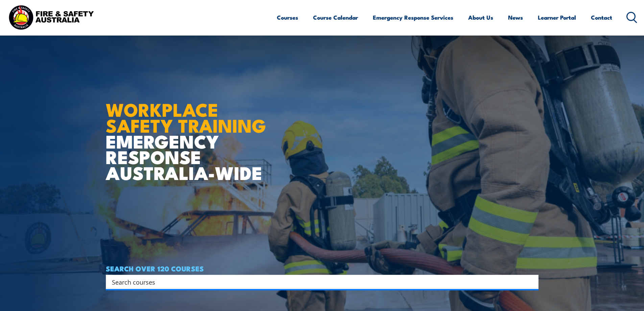 The width and height of the screenshot is (644, 311). Describe the element at coordinates (318, 281) in the screenshot. I see `input: Search input` at that location.